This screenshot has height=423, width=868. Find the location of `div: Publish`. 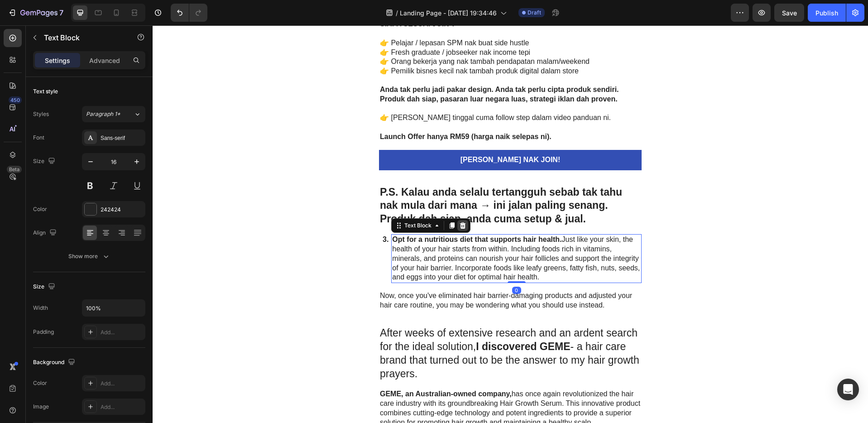

div: Publish is located at coordinates (827, 12).